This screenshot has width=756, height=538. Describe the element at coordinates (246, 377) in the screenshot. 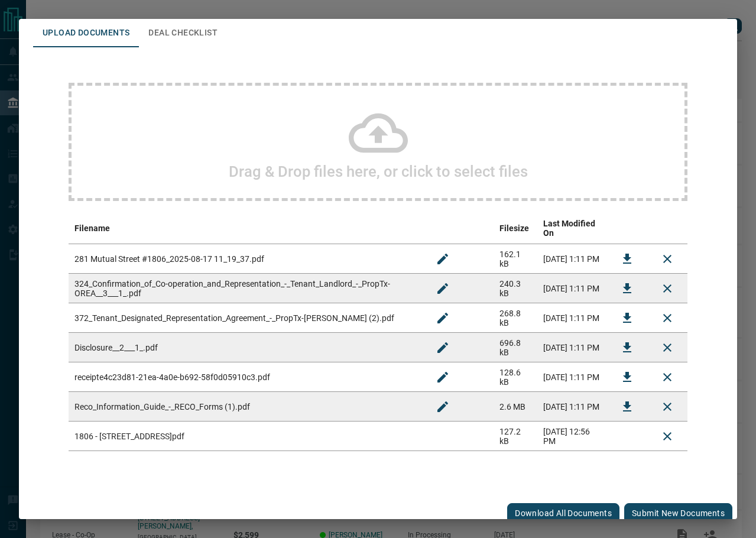

I see `td: receipte4c23d81-21ea-4a0e-b692-58f0d05910c3.pdf` at that location.